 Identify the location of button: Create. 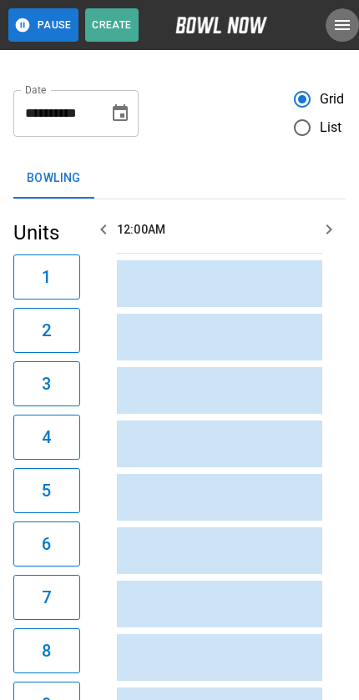
(112, 25).